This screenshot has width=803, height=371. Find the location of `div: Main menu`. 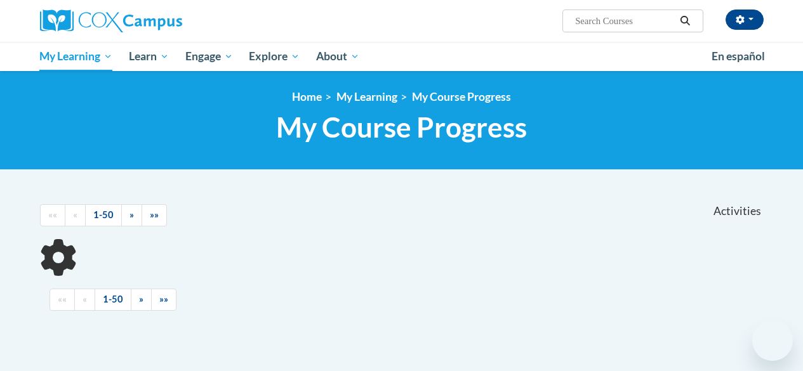

div: Main menu is located at coordinates (402, 56).